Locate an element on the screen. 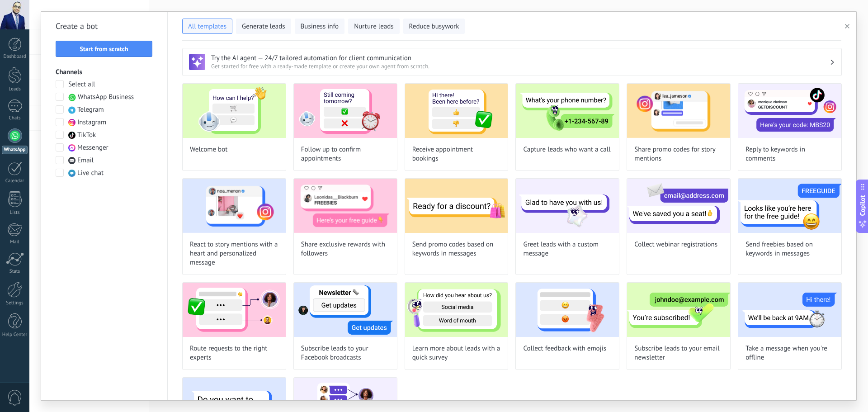 The width and height of the screenshot is (868, 412). img: Take a message when you're offline is located at coordinates (790, 310).